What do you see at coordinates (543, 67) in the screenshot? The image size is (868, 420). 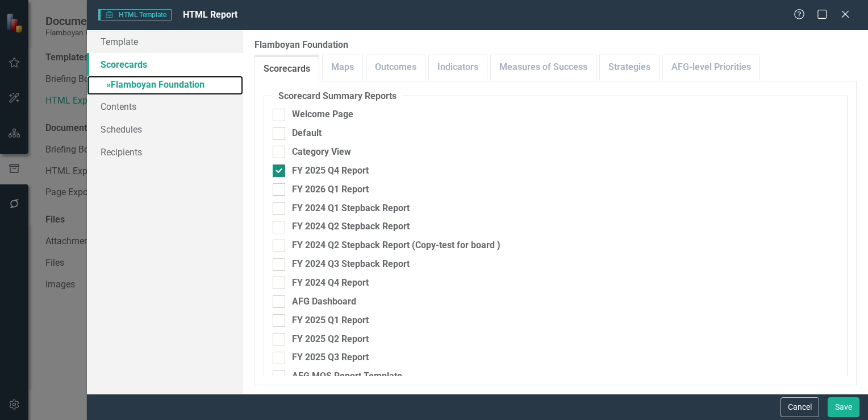 I see `a: Measures of Success` at bounding box center [543, 67].